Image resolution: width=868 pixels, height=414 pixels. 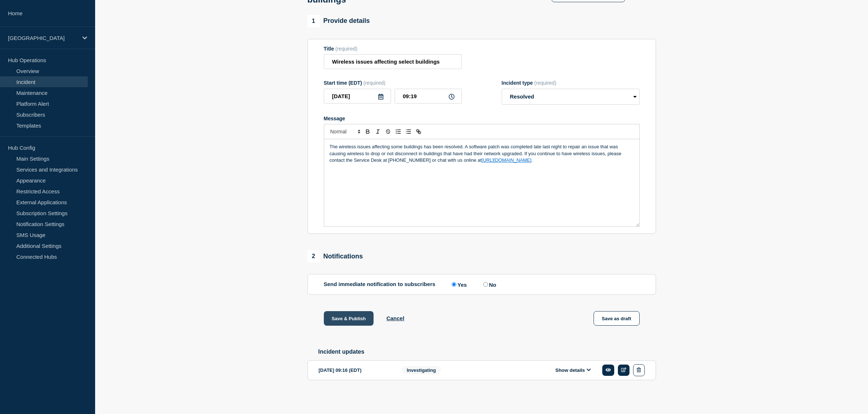 I want to click on button: Toggle italic text, so click(x=378, y=131).